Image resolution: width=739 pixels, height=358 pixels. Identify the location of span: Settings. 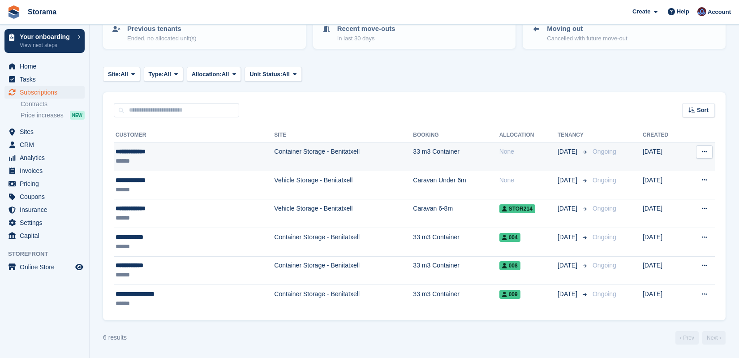
(47, 223).